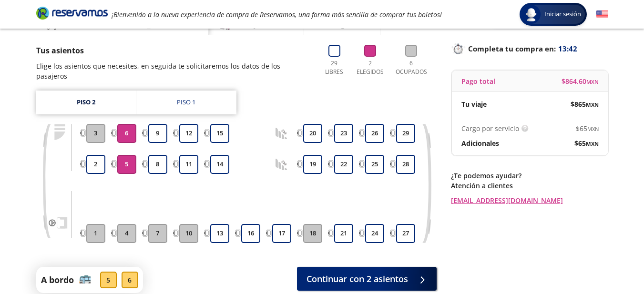 The height and width of the screenshot is (294, 644). Describe the element at coordinates (480, 143) in the screenshot. I see `p: Adicionales` at that location.